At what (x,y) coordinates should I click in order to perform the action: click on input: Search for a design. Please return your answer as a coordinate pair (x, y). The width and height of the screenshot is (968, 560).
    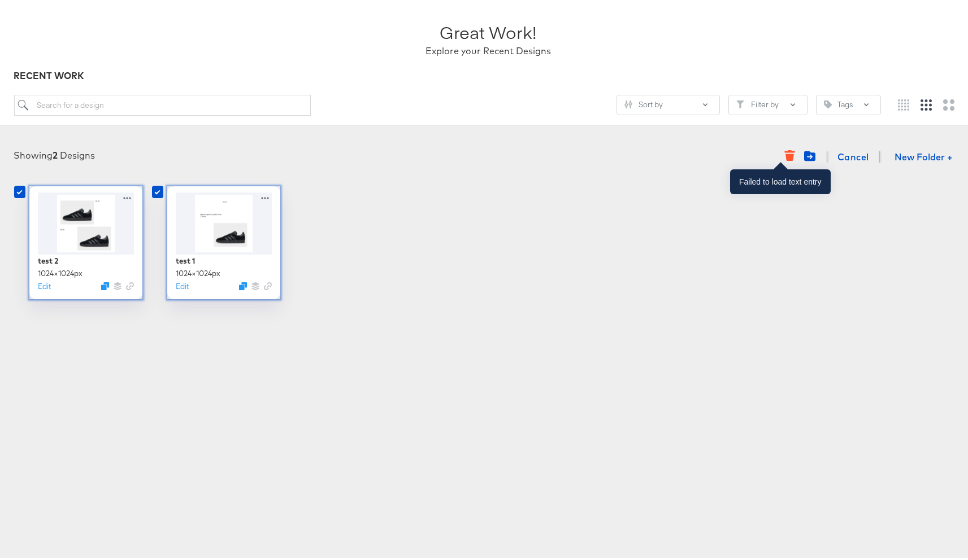
    Looking at the image, I should click on (163, 103).